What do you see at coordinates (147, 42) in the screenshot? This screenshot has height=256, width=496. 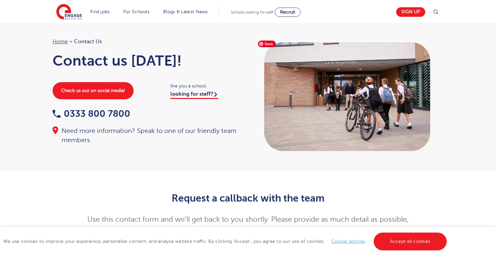 I see `nav: breadcrumb` at bounding box center [147, 42].